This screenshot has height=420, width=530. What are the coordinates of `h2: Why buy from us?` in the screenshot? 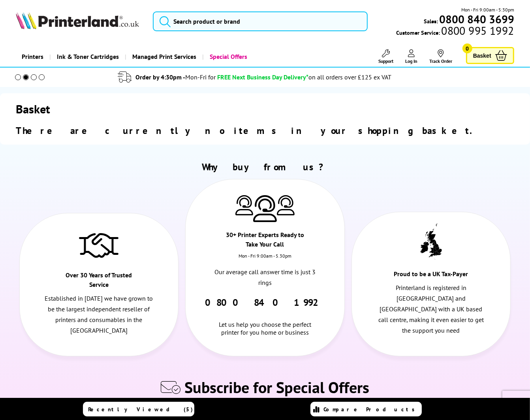 It's located at (265, 167).